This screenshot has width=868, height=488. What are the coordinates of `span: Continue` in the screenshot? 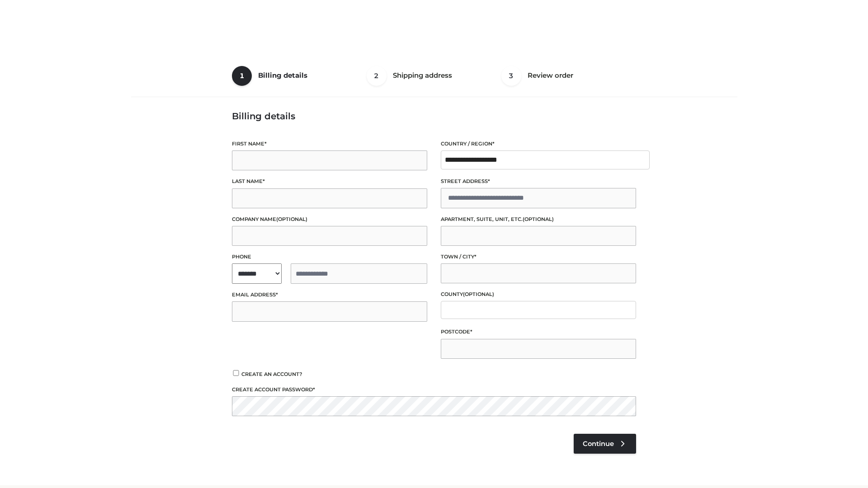 It's located at (598, 444).